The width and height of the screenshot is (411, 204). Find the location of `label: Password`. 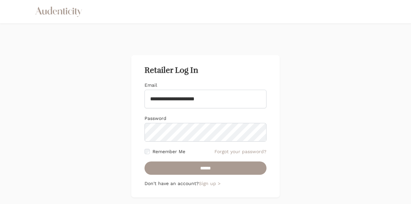

label: Password is located at coordinates (155, 118).